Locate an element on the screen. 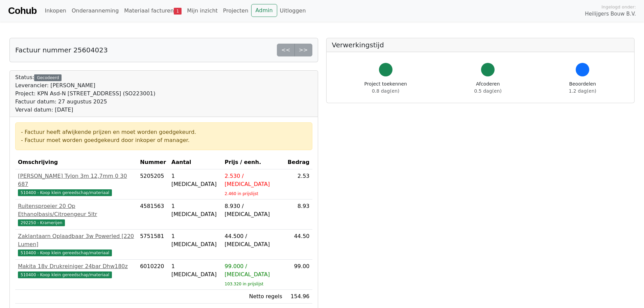  td: 6010220 is located at coordinates (153, 275).